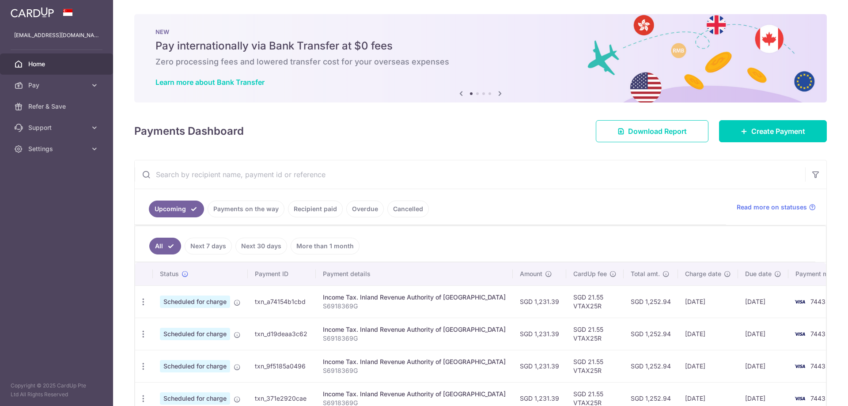 The image size is (848, 406). What do you see at coordinates (645, 274) in the screenshot?
I see `span: Total amt.` at bounding box center [645, 274].